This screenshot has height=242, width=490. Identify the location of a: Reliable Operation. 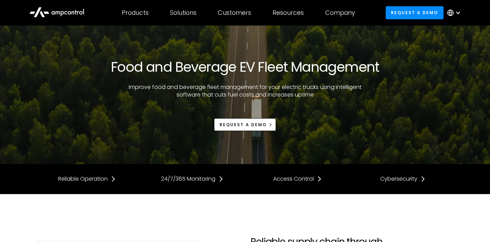
(87, 179).